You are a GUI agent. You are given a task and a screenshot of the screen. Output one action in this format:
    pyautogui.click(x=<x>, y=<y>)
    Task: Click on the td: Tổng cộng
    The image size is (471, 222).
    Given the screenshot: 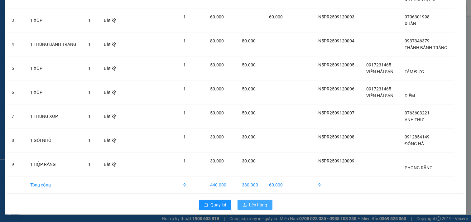 What is the action you would take?
    pyautogui.click(x=54, y=185)
    